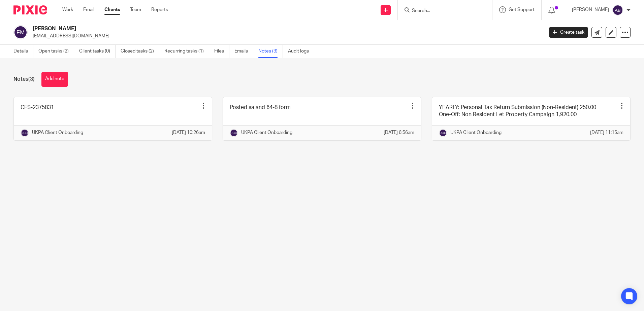 The height and width of the screenshot is (311, 644). Describe the element at coordinates (55, 79) in the screenshot. I see `button: Add note` at that location.